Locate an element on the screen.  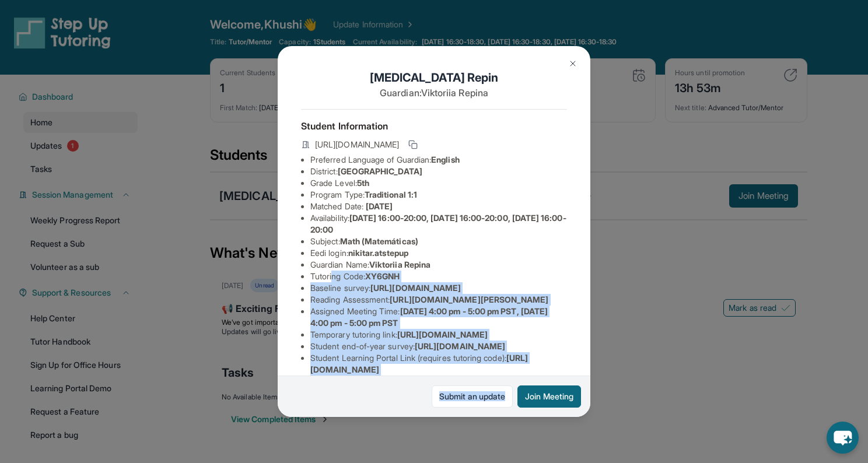
li: Student Learning Portal Link (requires tutoring code) : is located at coordinates (439, 364).